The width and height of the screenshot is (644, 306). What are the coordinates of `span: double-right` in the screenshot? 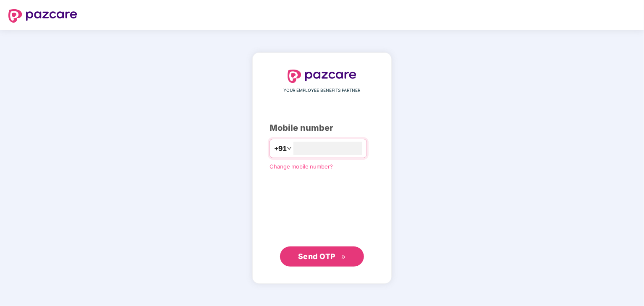 It's located at (344, 257).